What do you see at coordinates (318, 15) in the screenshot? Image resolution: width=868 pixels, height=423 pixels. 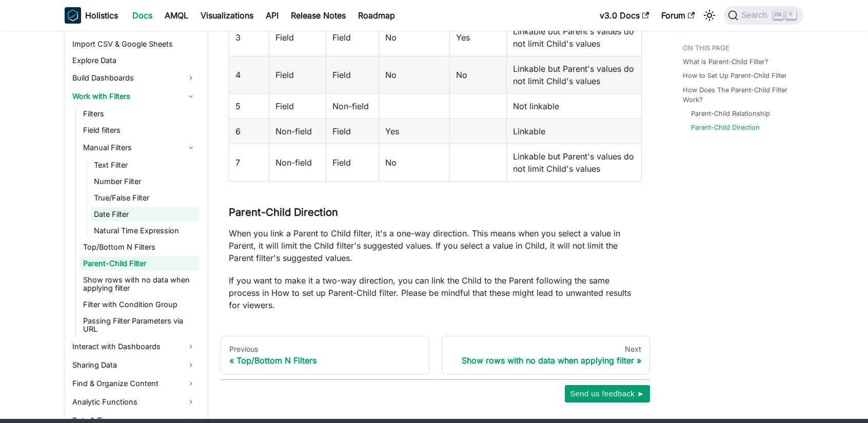 I see `a: Release Notes` at bounding box center [318, 15].